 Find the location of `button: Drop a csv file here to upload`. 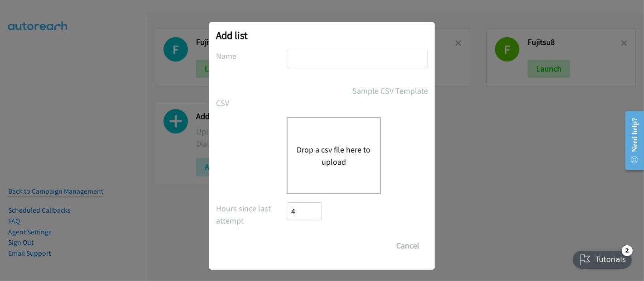

button: Drop a csv file here to upload is located at coordinates (334, 156).